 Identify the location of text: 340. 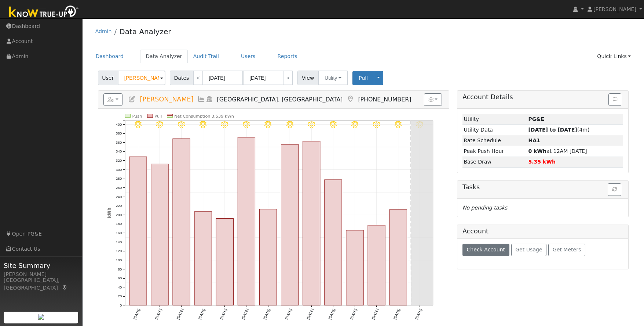
(119, 151).